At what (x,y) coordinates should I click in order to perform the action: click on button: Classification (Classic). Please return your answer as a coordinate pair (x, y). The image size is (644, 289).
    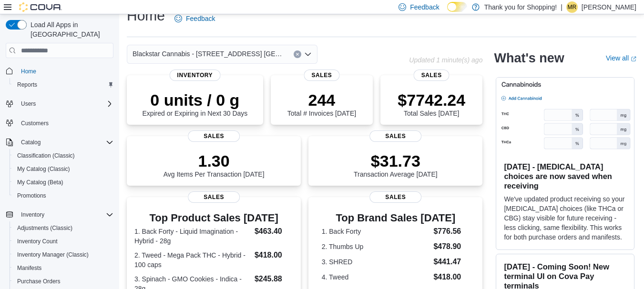
    Looking at the image, I should click on (63, 156).